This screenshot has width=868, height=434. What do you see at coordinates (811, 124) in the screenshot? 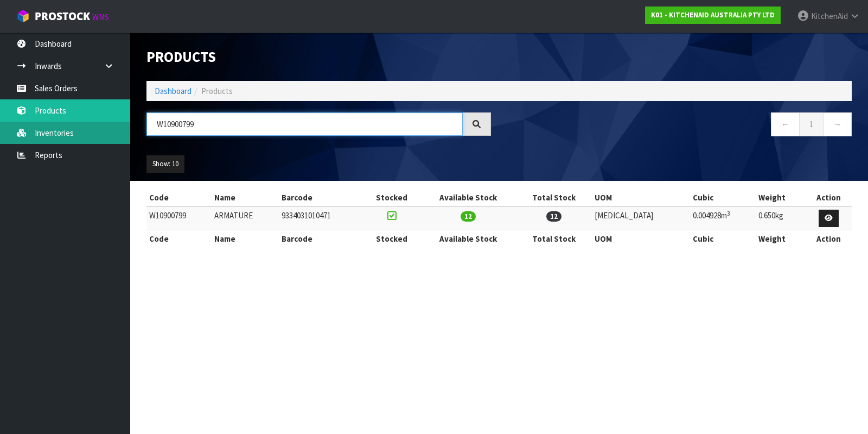
I see `a: 1` at bounding box center [811, 124].